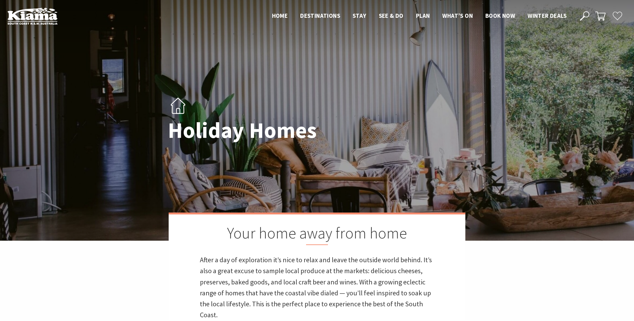 The width and height of the screenshot is (634, 321). I want to click on img: Kiama Logo, so click(32, 16).